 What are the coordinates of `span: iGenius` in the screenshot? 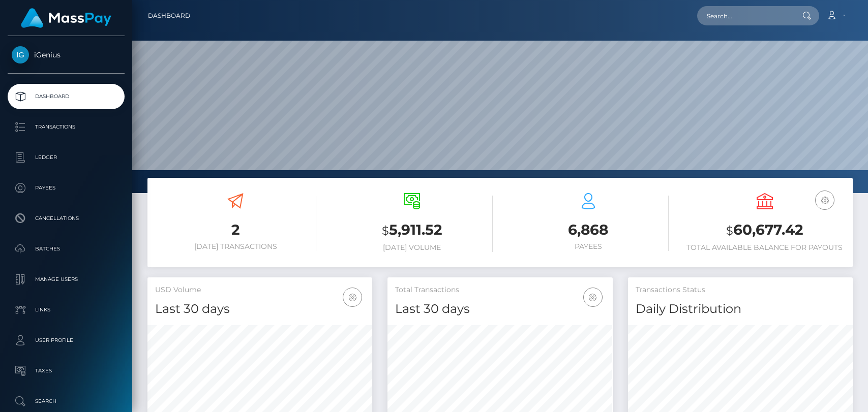 It's located at (66, 55).